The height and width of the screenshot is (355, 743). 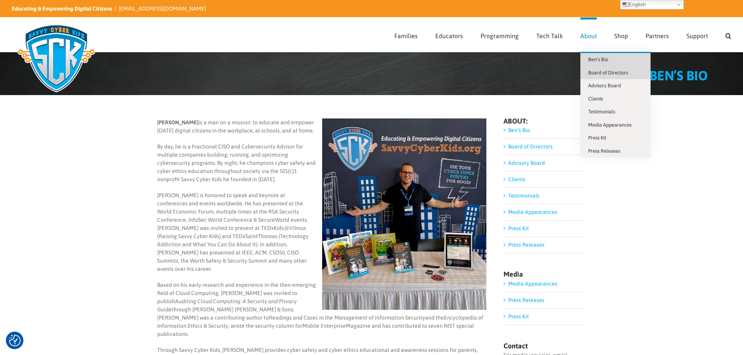 What do you see at coordinates (324, 326) in the screenshot?
I see `i: Mobile Enterprise` at bounding box center [324, 326].